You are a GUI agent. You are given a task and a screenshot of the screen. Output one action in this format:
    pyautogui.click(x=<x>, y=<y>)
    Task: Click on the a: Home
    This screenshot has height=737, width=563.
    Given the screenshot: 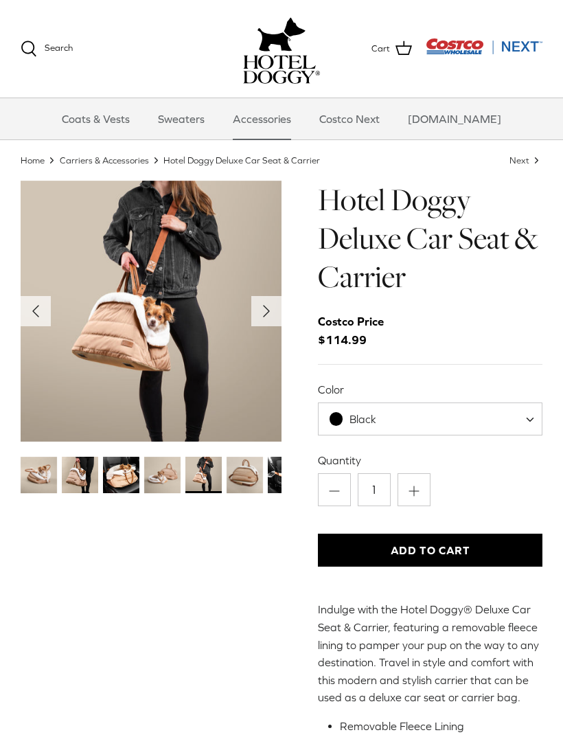 What is the action you would take?
    pyautogui.click(x=32, y=159)
    